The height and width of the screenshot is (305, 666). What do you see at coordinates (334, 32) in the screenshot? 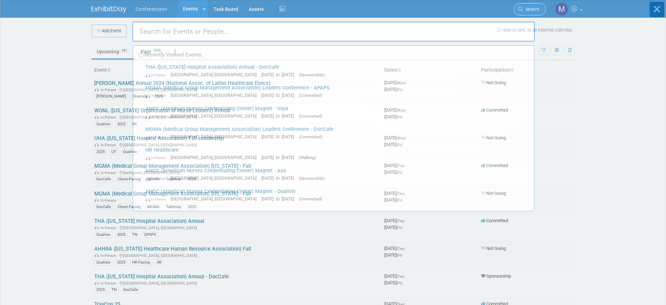
I see `input: Search for Events or People...` at bounding box center [334, 32].